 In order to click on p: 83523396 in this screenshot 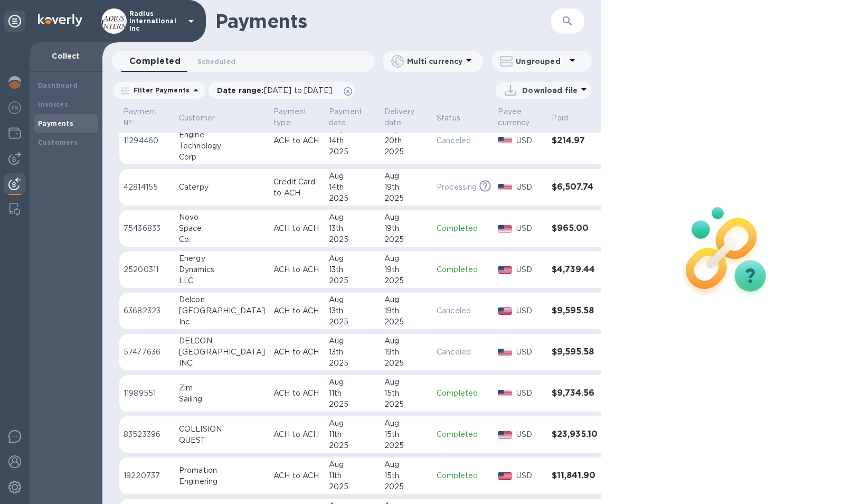, I will do `click(147, 434)`.